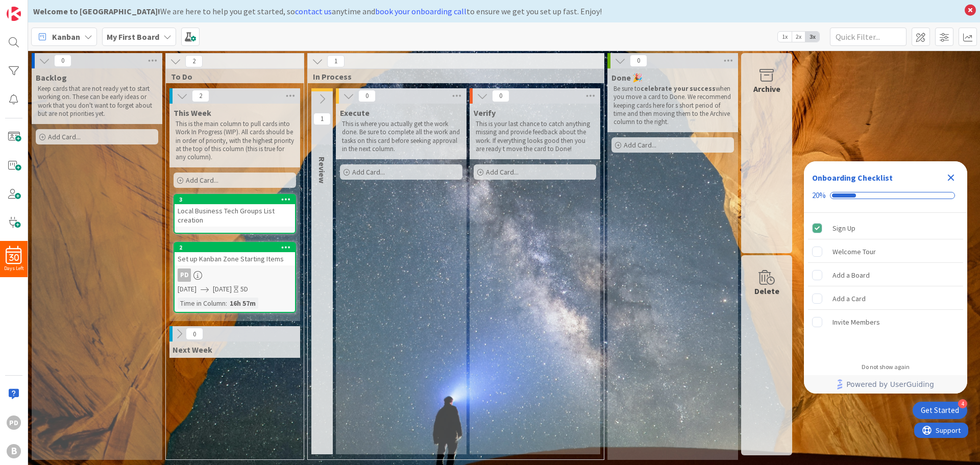 The width and height of the screenshot is (980, 465). I want to click on div: Add a Board is incomplete., so click(885, 275).